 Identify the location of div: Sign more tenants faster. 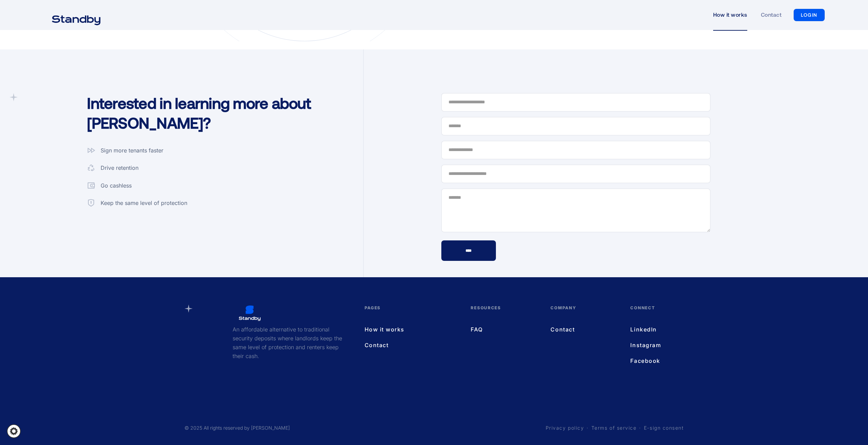
(132, 151).